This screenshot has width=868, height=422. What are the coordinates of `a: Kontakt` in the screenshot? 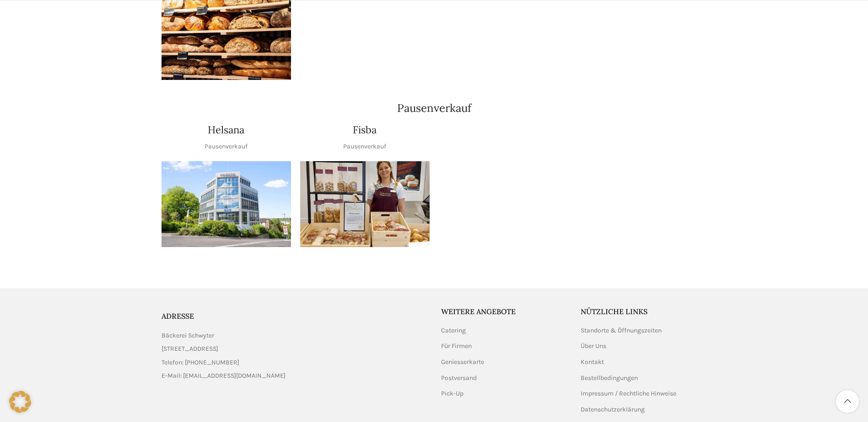 It's located at (593, 362).